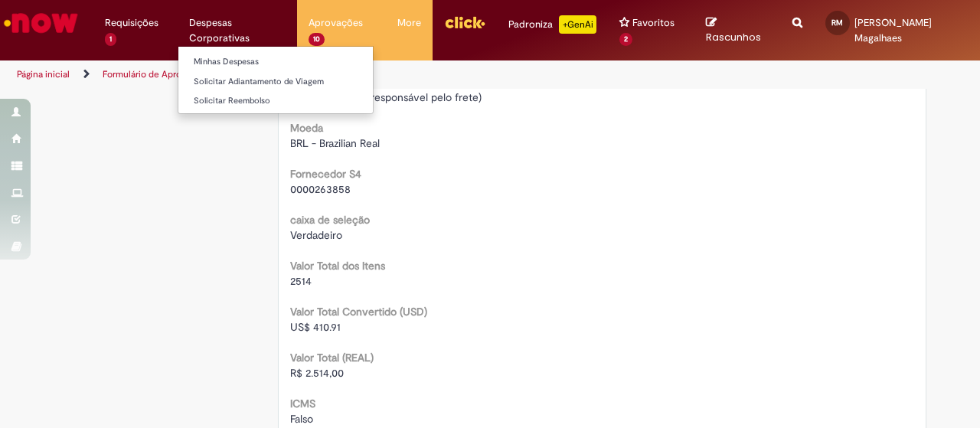 The image size is (980, 428). Describe the element at coordinates (409, 23) in the screenshot. I see `span: More` at that location.